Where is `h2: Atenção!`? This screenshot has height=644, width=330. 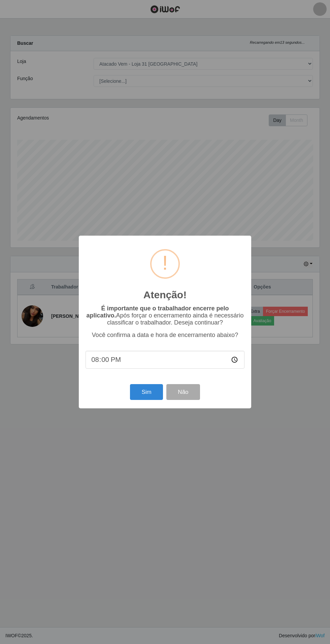
h2: Atenção! is located at coordinates (165, 295).